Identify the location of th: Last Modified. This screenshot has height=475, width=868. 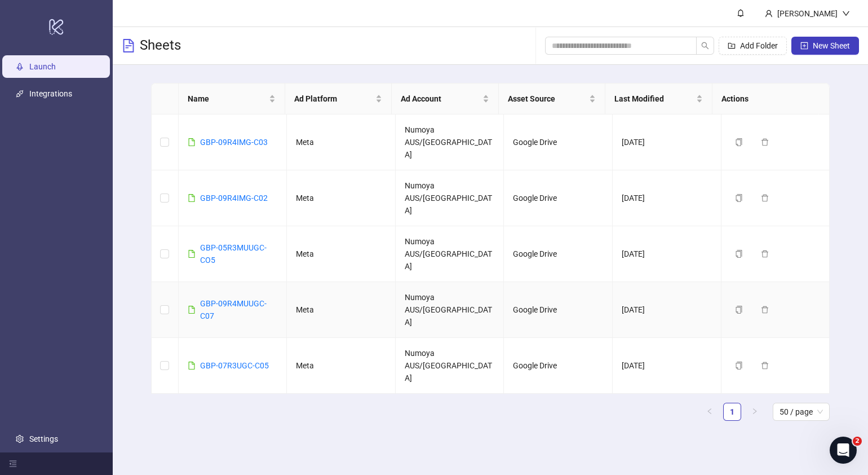
(658, 99).